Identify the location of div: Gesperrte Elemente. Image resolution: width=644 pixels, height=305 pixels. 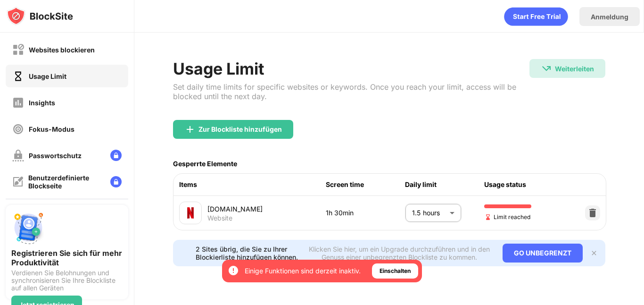
(205, 163).